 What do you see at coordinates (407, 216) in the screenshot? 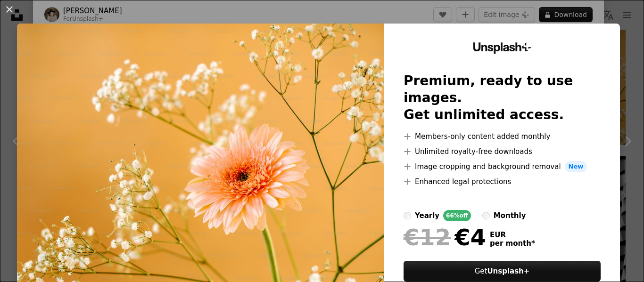
I see `input: yearly66%off` at bounding box center [407, 216].